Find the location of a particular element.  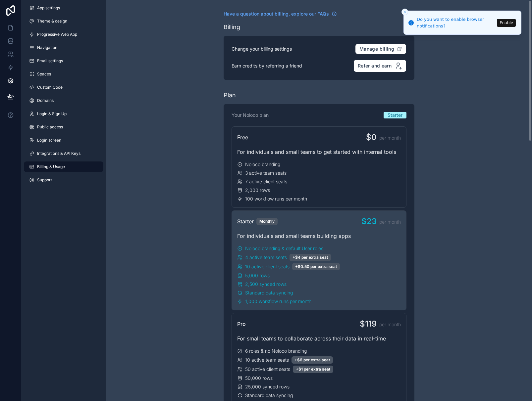

a: Support is located at coordinates (64, 180).